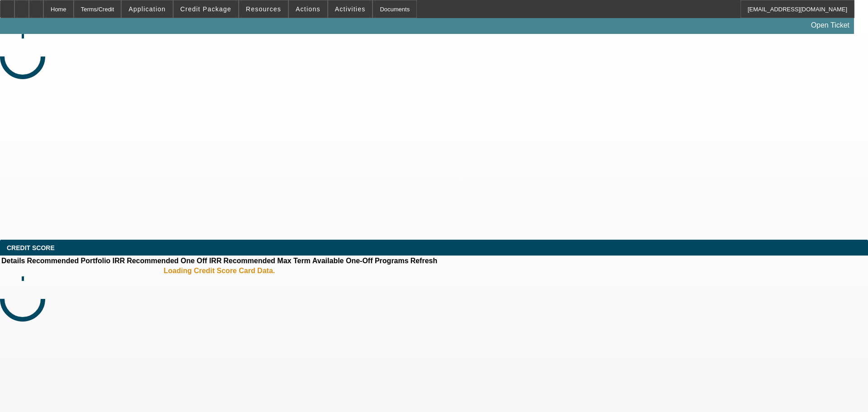  Describe the element at coordinates (360, 261) in the screenshot. I see `th: Available One-Off Programs` at that location.